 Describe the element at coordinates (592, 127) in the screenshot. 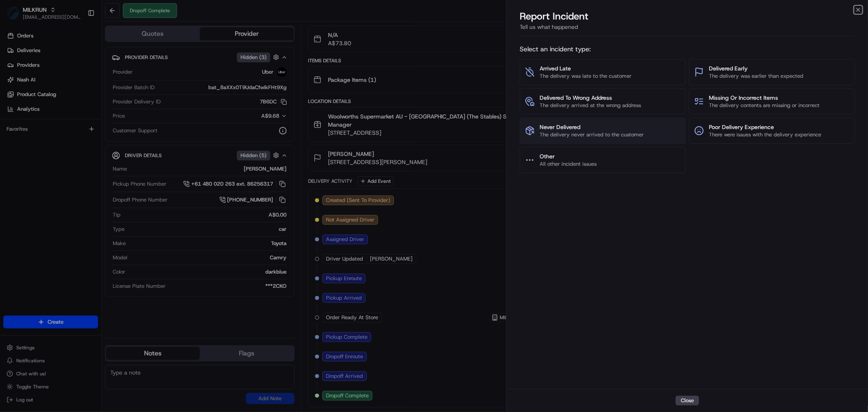

I see `span: Never Delivered` at that location.